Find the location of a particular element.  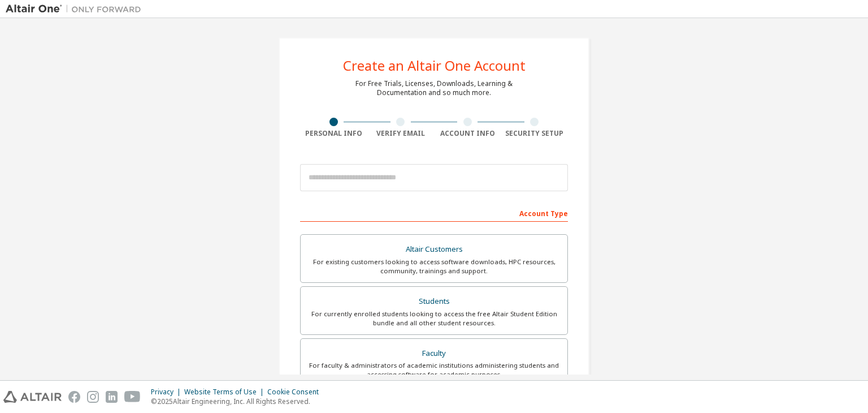

div: Account Info is located at coordinates (468, 134).